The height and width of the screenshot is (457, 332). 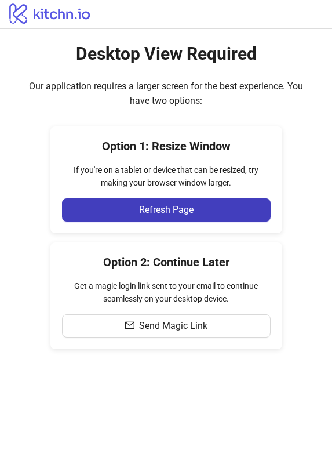 What do you see at coordinates (166, 210) in the screenshot?
I see `button: Refresh Page` at bounding box center [166, 210].